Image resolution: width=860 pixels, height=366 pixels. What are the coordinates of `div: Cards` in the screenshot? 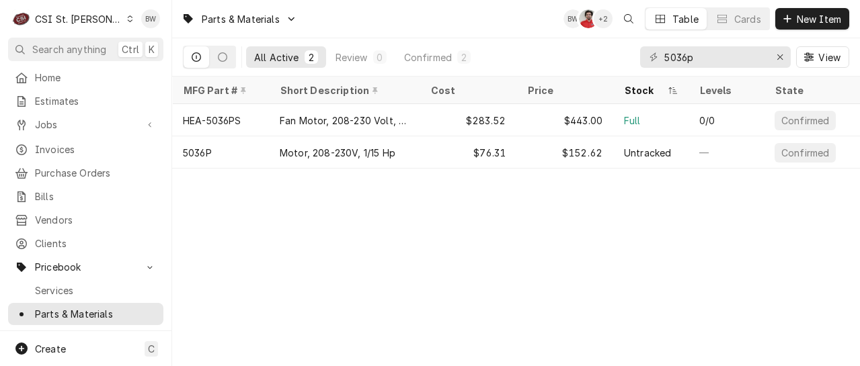 It's located at (748, 19).